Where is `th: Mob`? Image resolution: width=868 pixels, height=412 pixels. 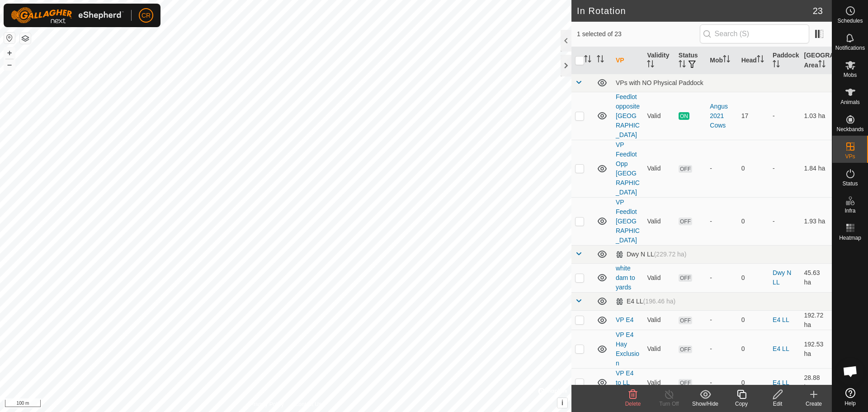
th: Mob is located at coordinates (721, 60).